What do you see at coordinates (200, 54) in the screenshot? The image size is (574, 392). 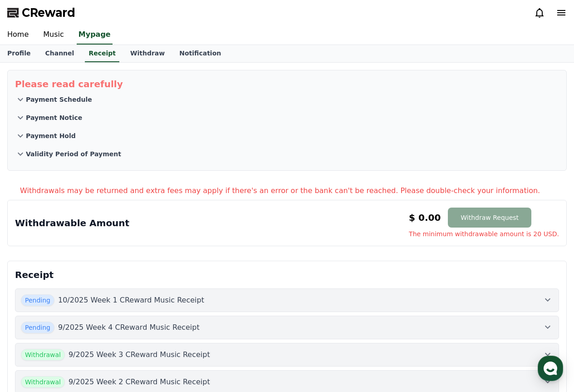 I see `a: Notification` at bounding box center [200, 54].